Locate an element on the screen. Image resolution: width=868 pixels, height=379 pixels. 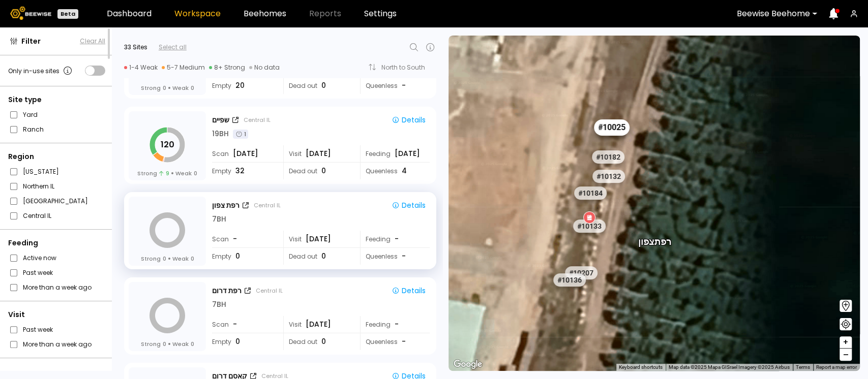
div: # 10184 is located at coordinates (590, 193).